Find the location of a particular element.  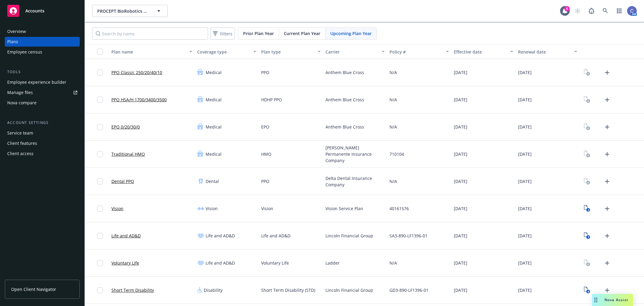

span: SA3-890-LF1396-01 is located at coordinates (408, 236).